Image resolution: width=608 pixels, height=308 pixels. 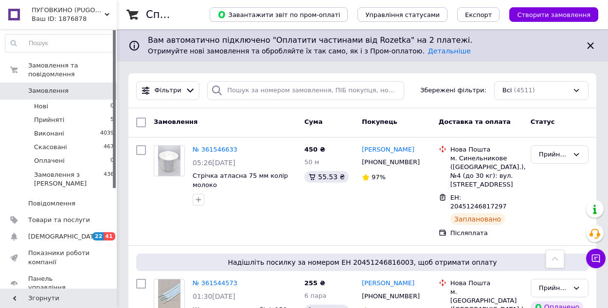 What do you see at coordinates (305, 90) in the screenshot?
I see `input: Пошук за номером замовлення, ПІБ покупця, номером телефону, Email, номером накладної` at bounding box center [305, 90].